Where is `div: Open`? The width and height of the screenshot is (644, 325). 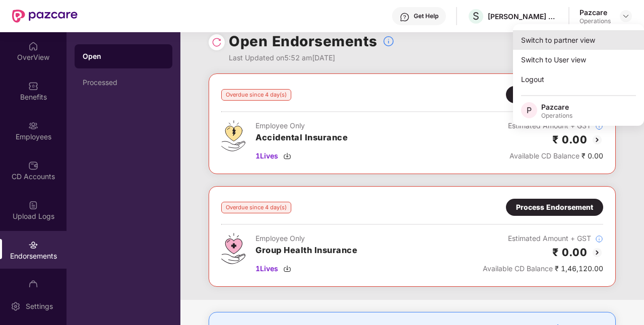
div: Open is located at coordinates (124, 56).